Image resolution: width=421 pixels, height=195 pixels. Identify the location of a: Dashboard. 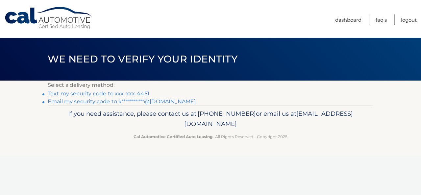
(348, 20).